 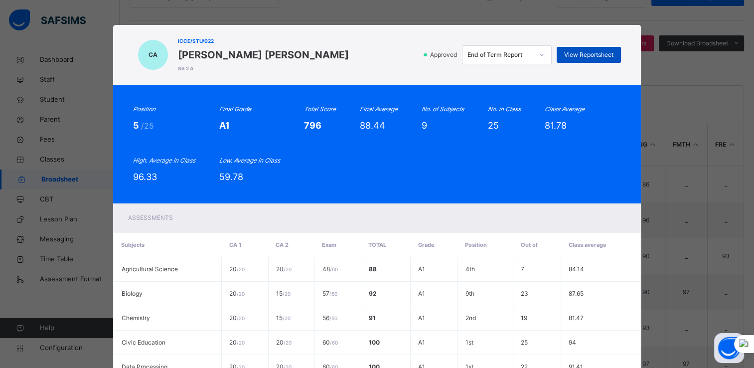 What do you see at coordinates (522, 269) in the screenshot?
I see `span: 7` at bounding box center [522, 269].